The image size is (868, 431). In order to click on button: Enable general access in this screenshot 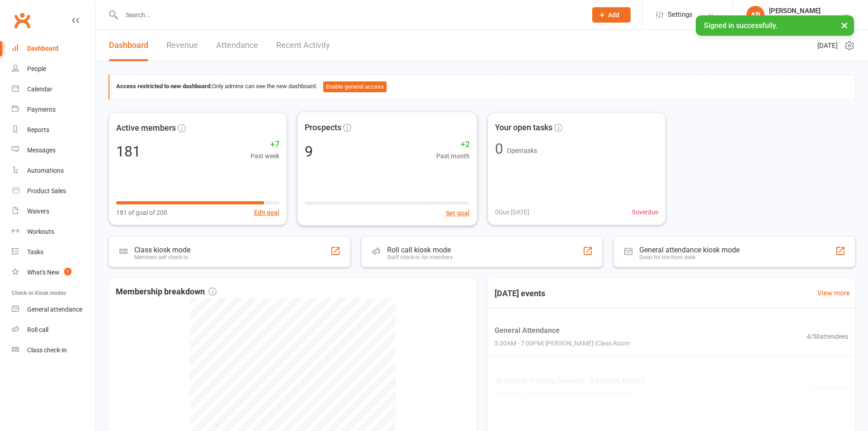, I will do `click(355, 87)`.